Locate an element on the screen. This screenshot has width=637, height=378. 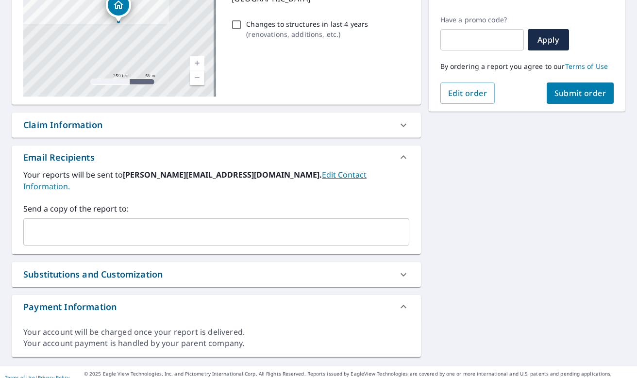
span: Apply is located at coordinates (548, 40).